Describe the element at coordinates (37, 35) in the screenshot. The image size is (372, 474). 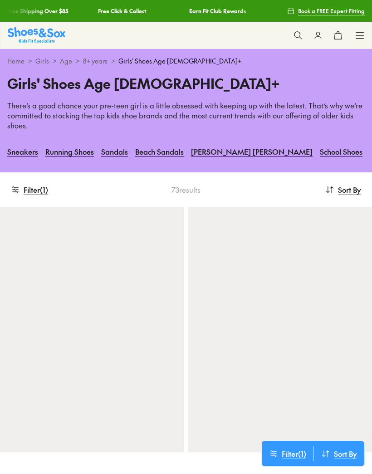
I see `img: SNS_Logo_Responsive.svg` at that location.